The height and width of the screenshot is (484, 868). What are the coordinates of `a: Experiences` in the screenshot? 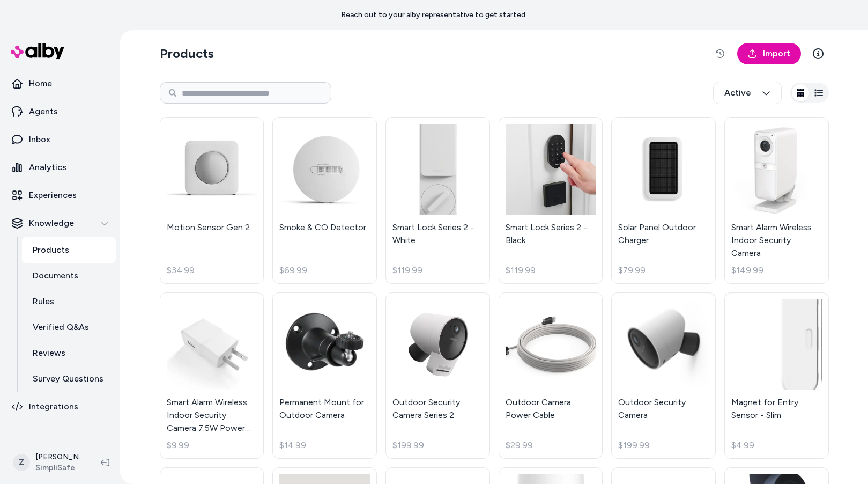 It's located at (60, 195).